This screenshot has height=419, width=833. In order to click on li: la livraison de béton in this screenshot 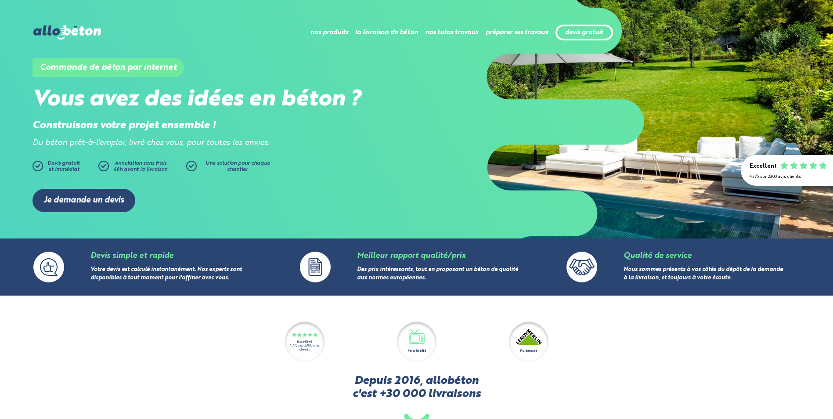, I will do `click(386, 32)`.